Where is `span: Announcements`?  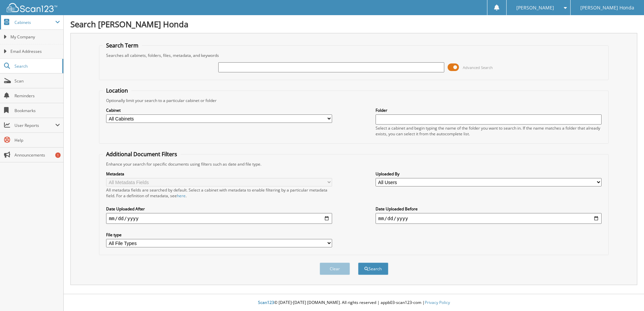 span: Announcements is located at coordinates (37, 155).